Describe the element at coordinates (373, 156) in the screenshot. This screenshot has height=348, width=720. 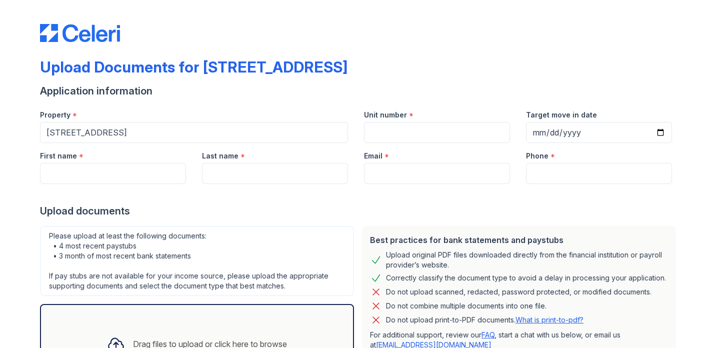
I see `label: Email` at that location.